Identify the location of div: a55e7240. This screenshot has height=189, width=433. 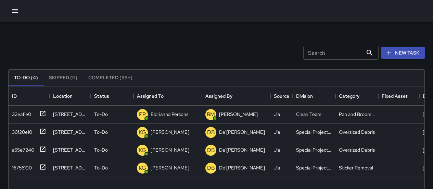
(22, 148).